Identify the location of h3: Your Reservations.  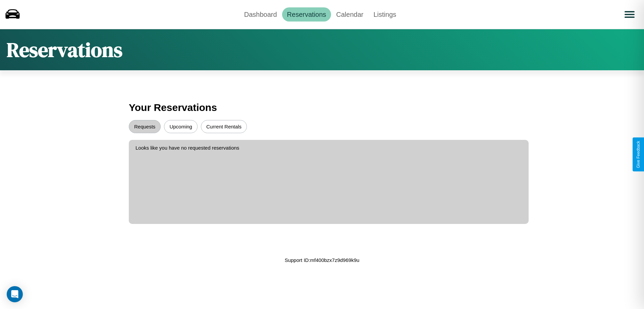
(322, 107).